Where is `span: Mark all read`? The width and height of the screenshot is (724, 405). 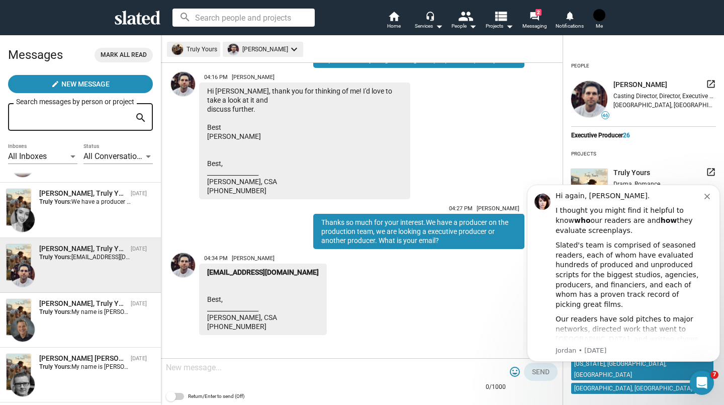
span: Mark all read is located at coordinates (124, 55).